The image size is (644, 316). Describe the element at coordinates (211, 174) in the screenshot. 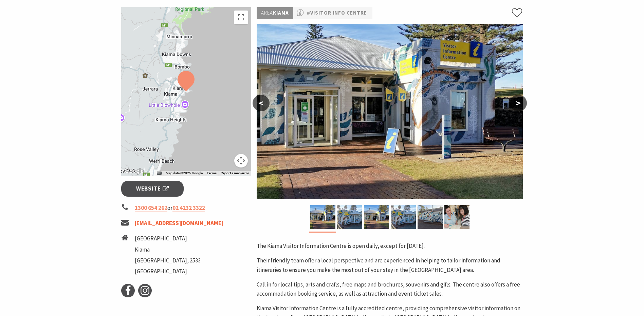

I see `a: Terms (opens in new tab)` at that location.